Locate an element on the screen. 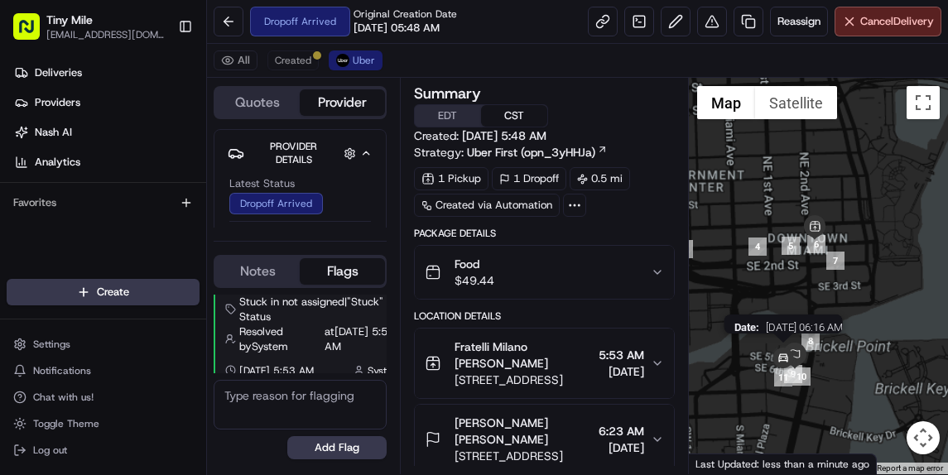 The height and width of the screenshot is (475, 948). input: Clear is located at coordinates (158, 115).